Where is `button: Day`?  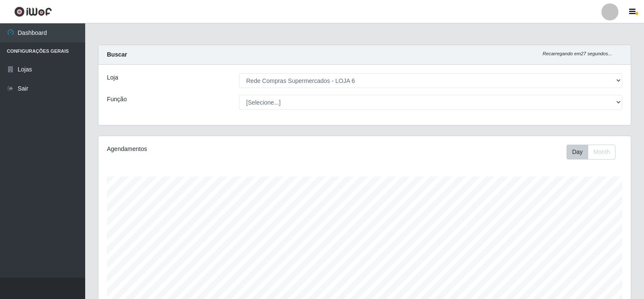 button: Day is located at coordinates (577, 152).